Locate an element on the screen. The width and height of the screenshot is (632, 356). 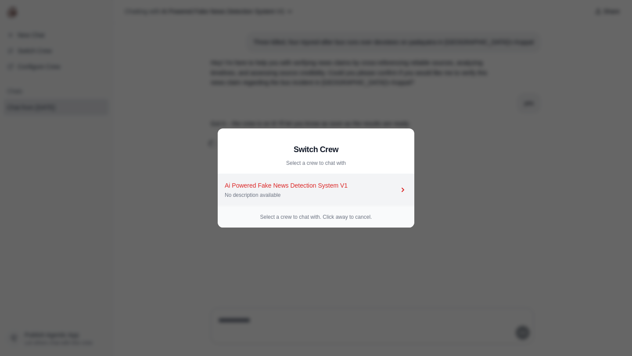
div: Ai Powered Fake News Detection System V1 is located at coordinates (312, 186).